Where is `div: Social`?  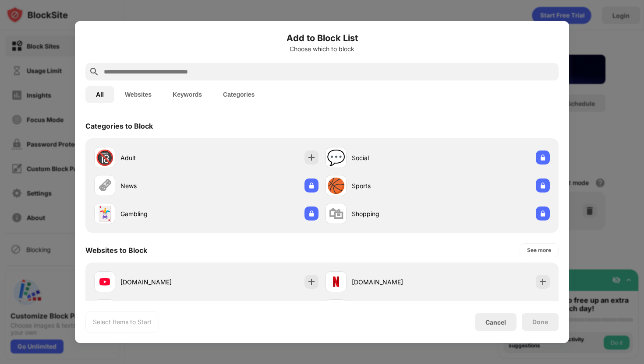 div: Social is located at coordinates (395, 157).